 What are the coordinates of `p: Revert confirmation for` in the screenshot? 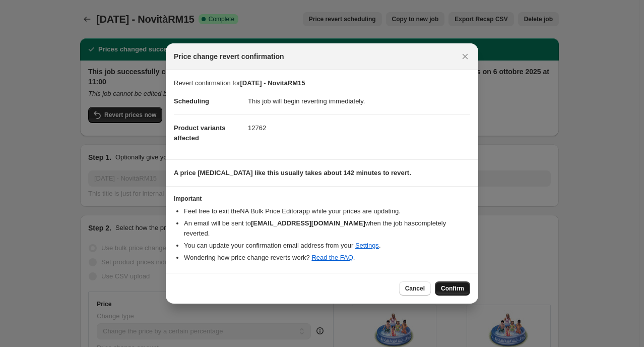 It's located at (322, 83).